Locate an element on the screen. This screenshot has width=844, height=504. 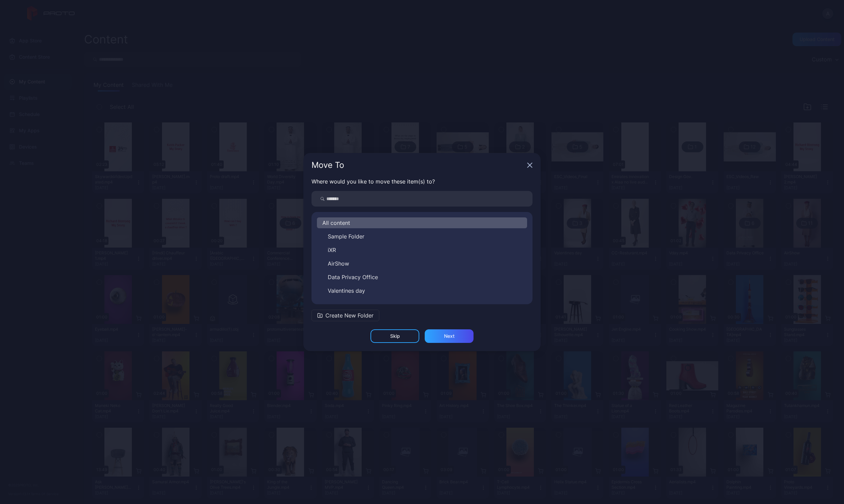
button: AirShow is located at coordinates (422, 263).